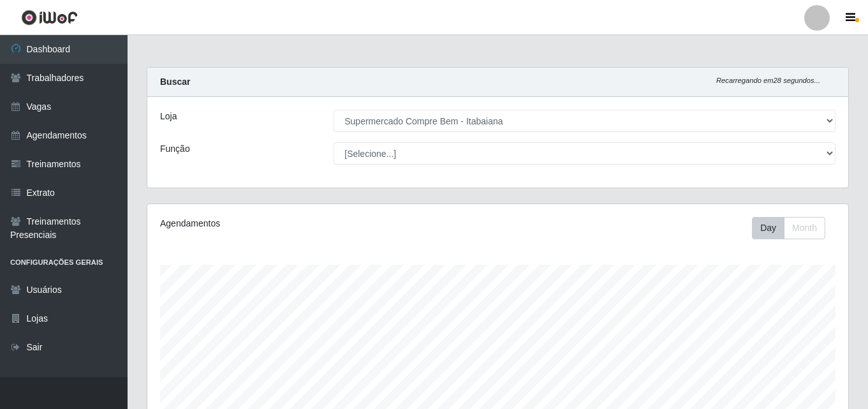 This screenshot has height=409, width=868. I want to click on i: Recarregando em 28 segundos..., so click(768, 80).